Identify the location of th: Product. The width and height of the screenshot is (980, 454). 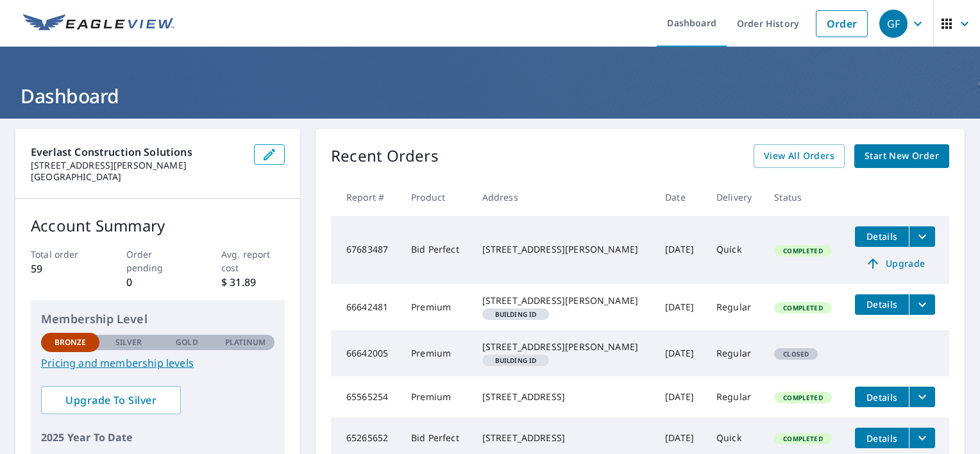
(436, 197).